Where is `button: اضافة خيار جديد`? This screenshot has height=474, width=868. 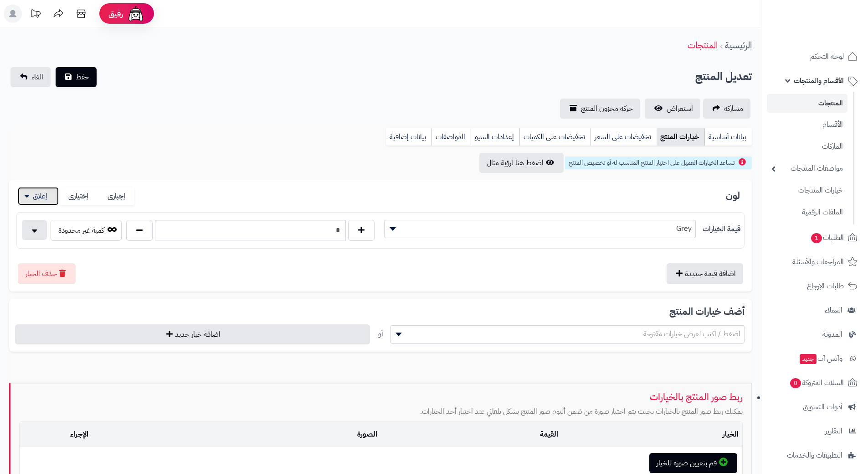 button: اضافة خيار جديد is located at coordinates (192, 334).